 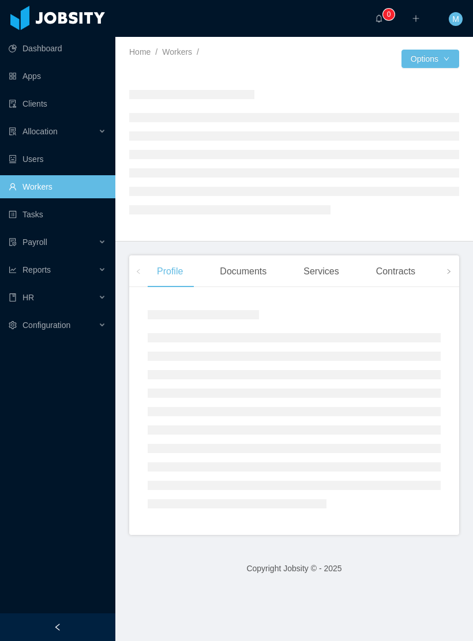 What do you see at coordinates (243, 271) in the screenshot?
I see `div: Documents` at bounding box center [243, 271].